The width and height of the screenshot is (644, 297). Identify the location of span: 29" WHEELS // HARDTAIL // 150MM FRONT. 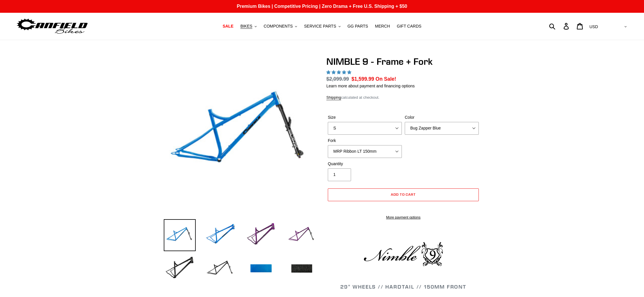
(404, 286).